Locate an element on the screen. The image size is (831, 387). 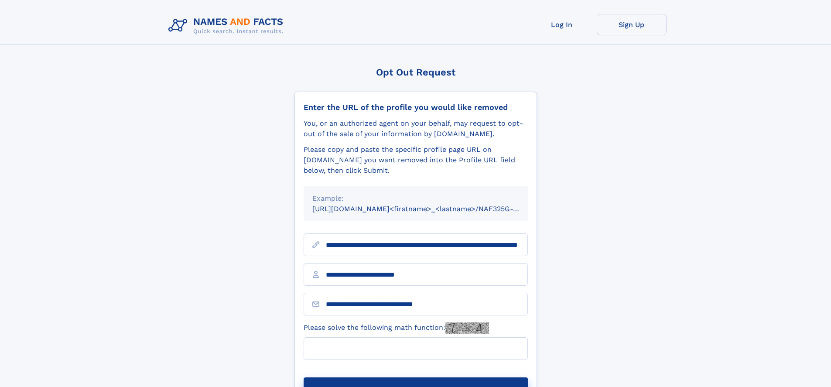
div: You, or an authorized agent on your behalf, may request to opt-out of the sale of your informatio... is located at coordinates (416, 129).